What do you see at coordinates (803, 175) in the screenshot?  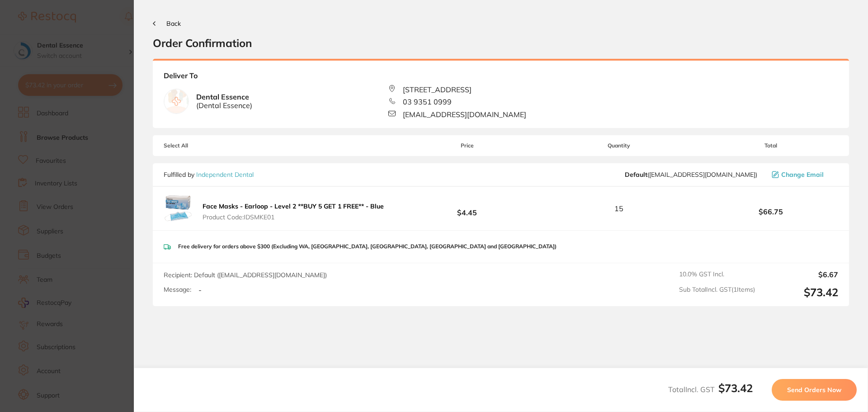 I see `button: Change Email` at bounding box center [803, 175].